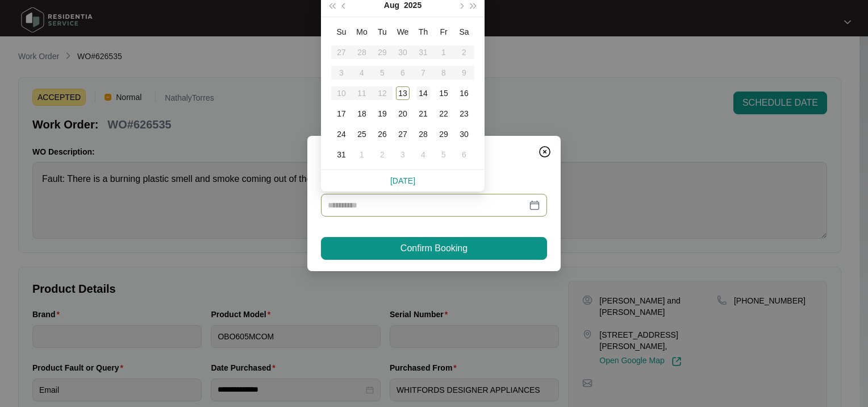 This screenshot has height=407, width=868. Describe the element at coordinates (444, 113) in the screenshot. I see `td: 2025-08-22` at that location.